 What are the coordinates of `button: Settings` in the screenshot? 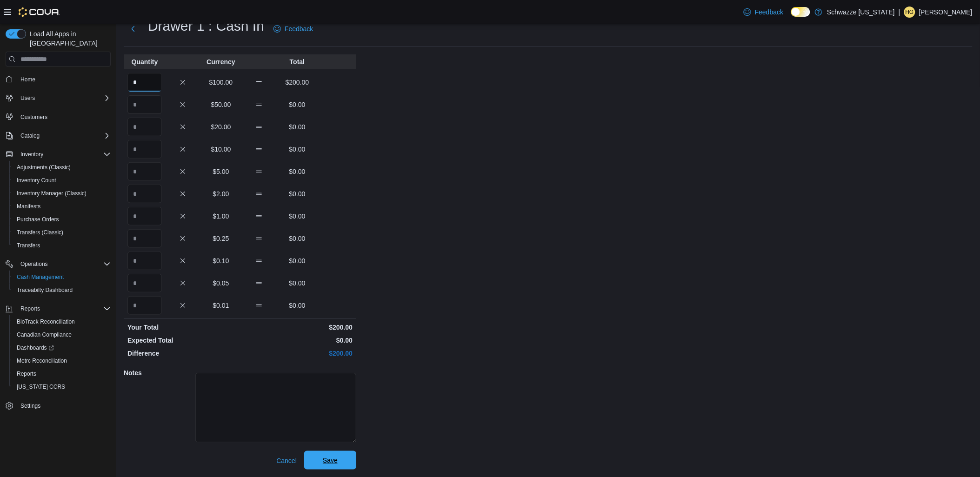 It's located at (58, 406).